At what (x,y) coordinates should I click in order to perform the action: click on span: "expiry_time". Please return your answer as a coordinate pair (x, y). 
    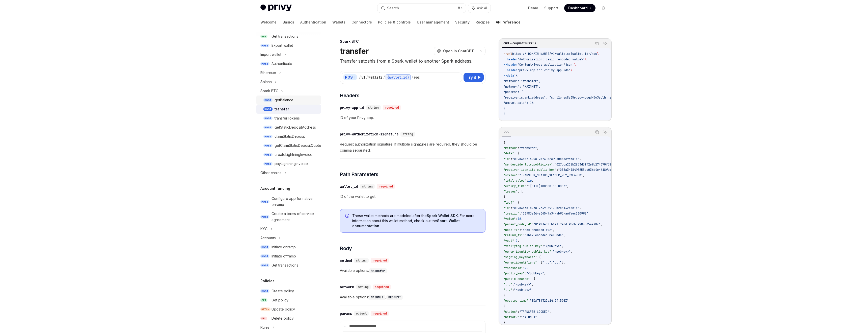
    Looking at the image, I should click on (515, 186).